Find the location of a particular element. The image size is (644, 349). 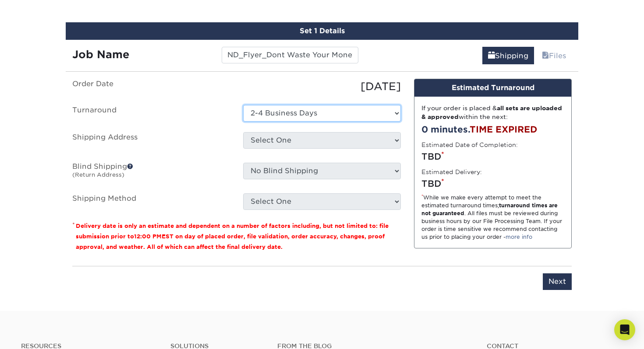

div: Set 1 Details is located at coordinates (322, 31).